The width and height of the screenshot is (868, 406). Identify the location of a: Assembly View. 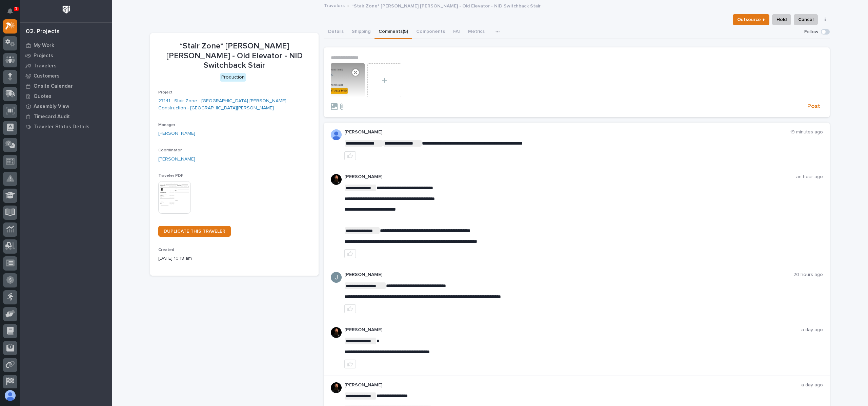
(66, 106).